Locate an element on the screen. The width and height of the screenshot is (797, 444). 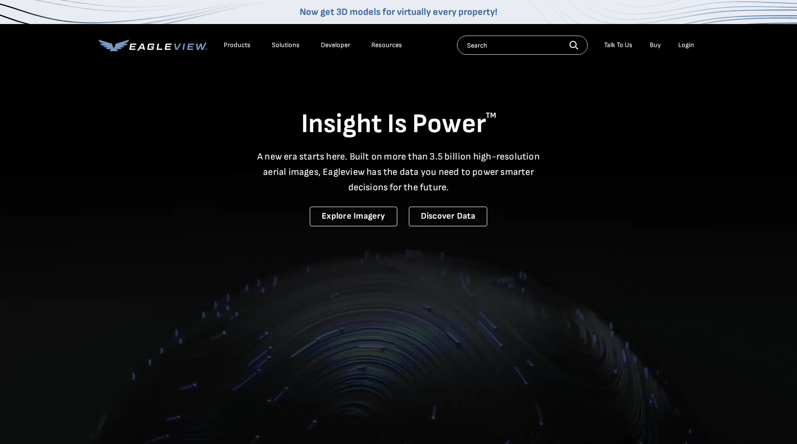
a: Now get 3D models for virtually every property! is located at coordinates (398, 12).